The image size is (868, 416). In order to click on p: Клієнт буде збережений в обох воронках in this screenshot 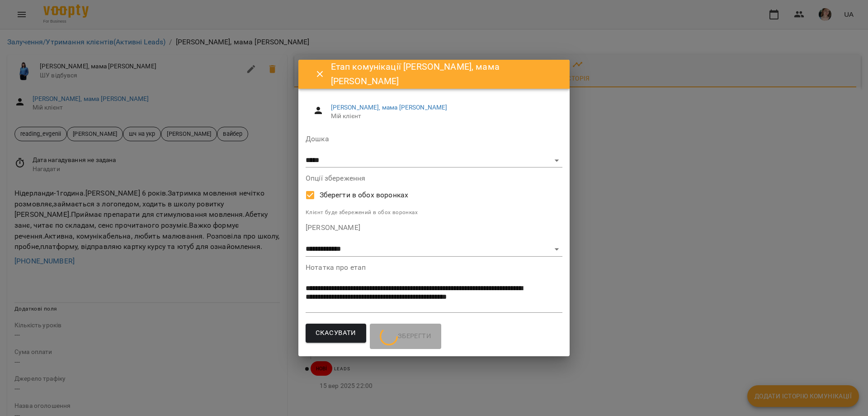, I will do `click(434, 213)`.